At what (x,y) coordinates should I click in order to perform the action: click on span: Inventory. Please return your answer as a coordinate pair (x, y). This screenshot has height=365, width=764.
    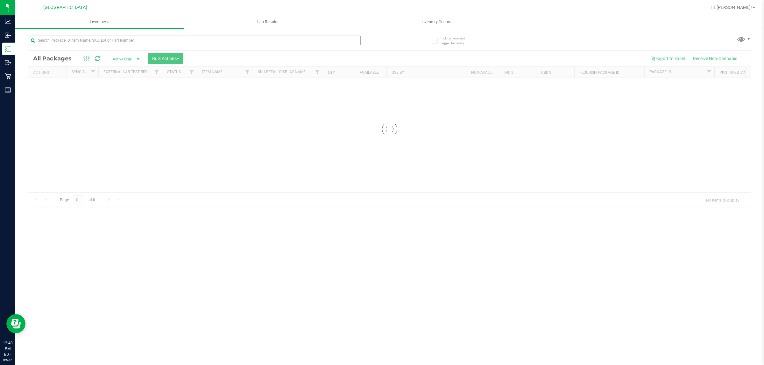
    Looking at the image, I should click on (99, 22).